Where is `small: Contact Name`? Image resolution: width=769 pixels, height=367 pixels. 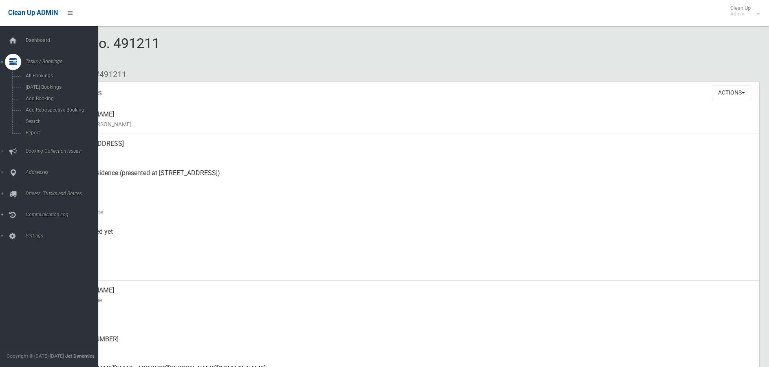
small: Contact Name is located at coordinates (409, 300).